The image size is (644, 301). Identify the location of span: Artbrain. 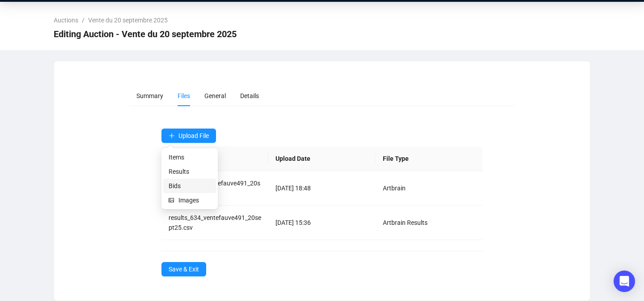
(394, 188).